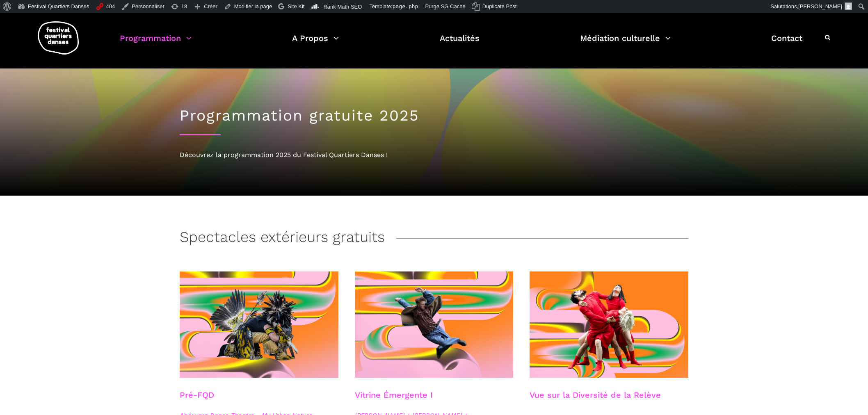  What do you see at coordinates (459, 43) in the screenshot?
I see `a: Actualités` at bounding box center [459, 43].